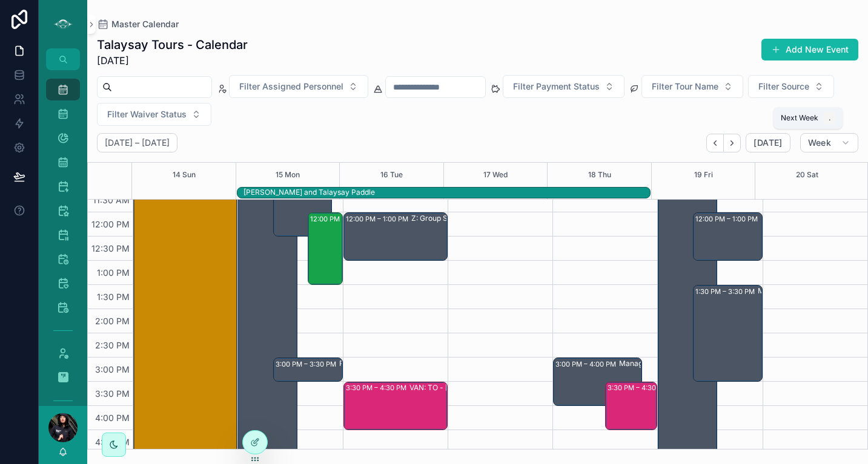 This screenshot has width=868, height=464. I want to click on span: 3:30 PM, so click(112, 394).